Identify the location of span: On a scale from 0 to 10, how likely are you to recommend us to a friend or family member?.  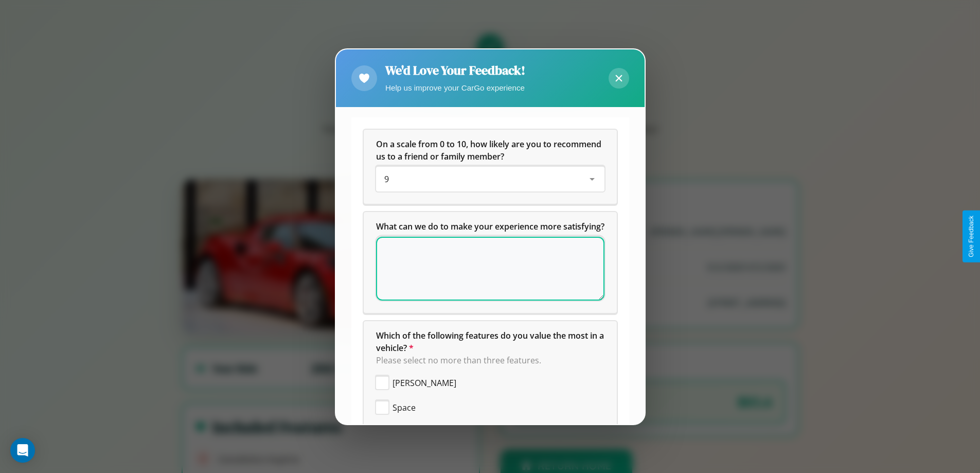
(490, 150).